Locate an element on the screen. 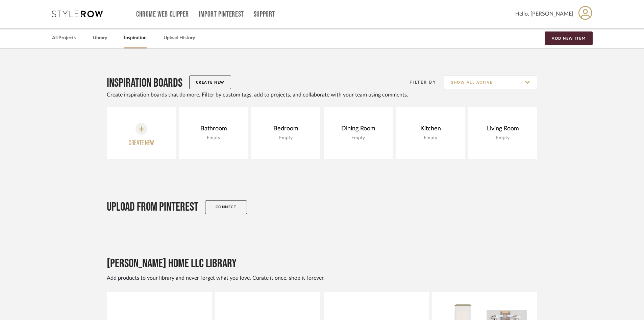 The image size is (644, 320). a: BedroomEmpty is located at coordinates (286, 133).